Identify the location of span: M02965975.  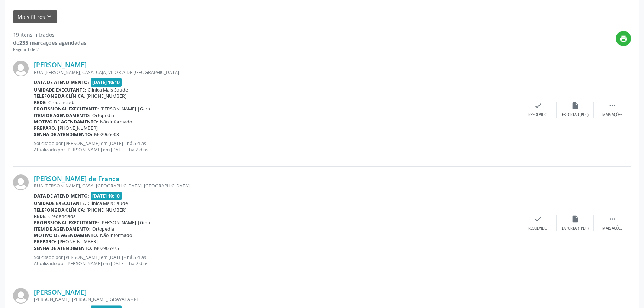
(106, 248).